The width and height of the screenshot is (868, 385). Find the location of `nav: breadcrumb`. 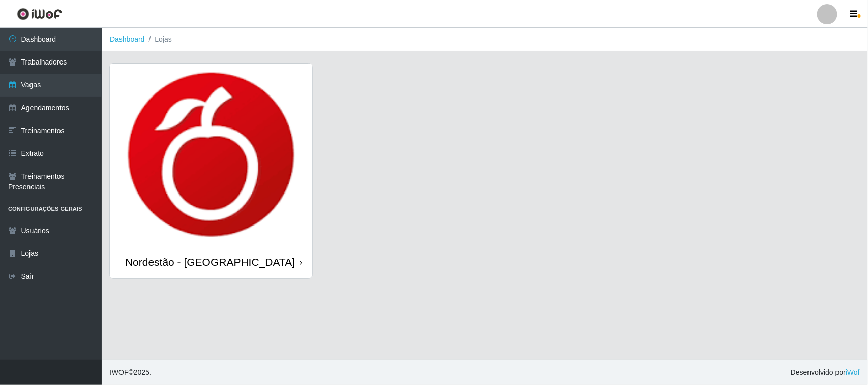

nav: breadcrumb is located at coordinates (484, 39).